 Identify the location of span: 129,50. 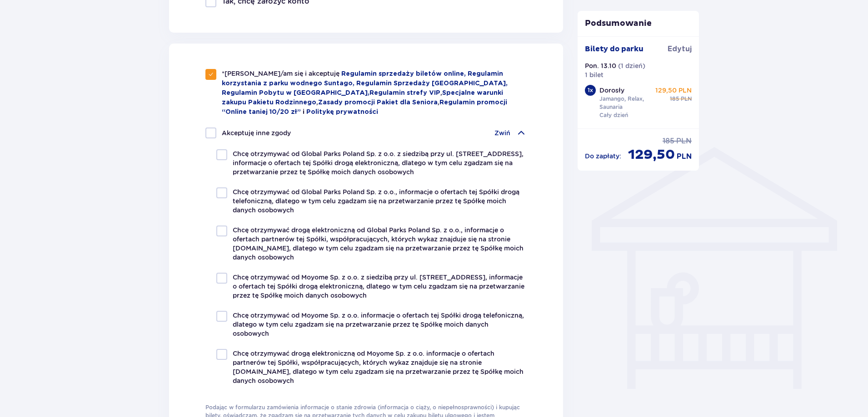
(652, 155).